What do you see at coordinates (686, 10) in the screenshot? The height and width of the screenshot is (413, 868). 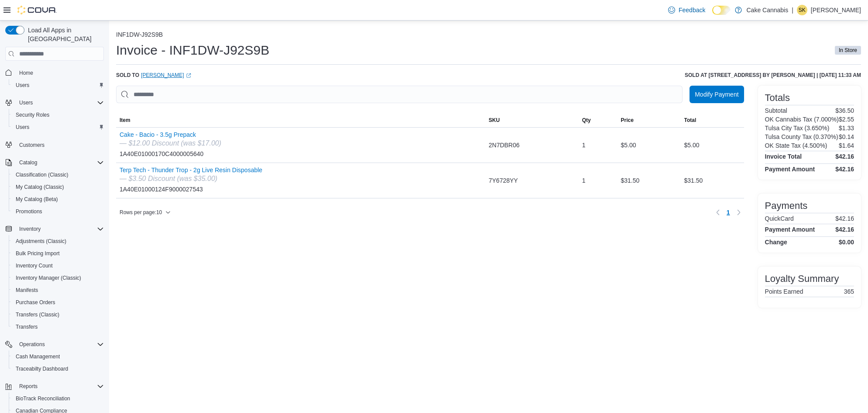 I see `a: Feedback` at bounding box center [686, 10].